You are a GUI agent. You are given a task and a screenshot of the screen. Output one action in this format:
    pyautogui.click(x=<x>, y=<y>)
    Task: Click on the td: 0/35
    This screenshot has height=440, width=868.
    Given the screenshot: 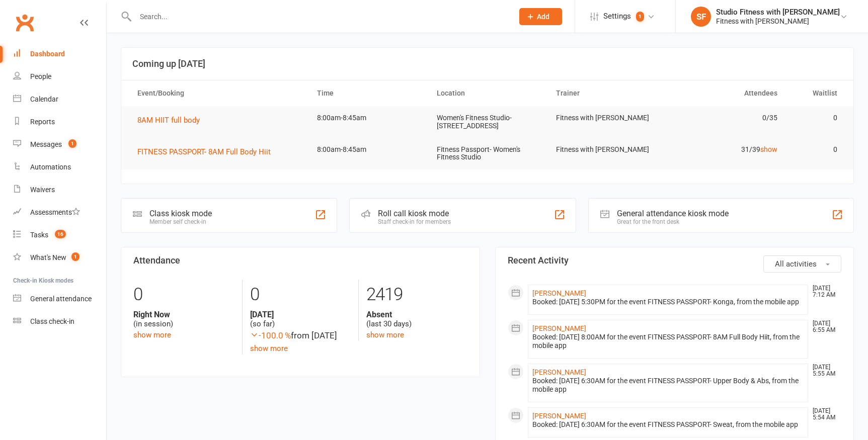 What is the action you would take?
    pyautogui.click(x=726, y=118)
    